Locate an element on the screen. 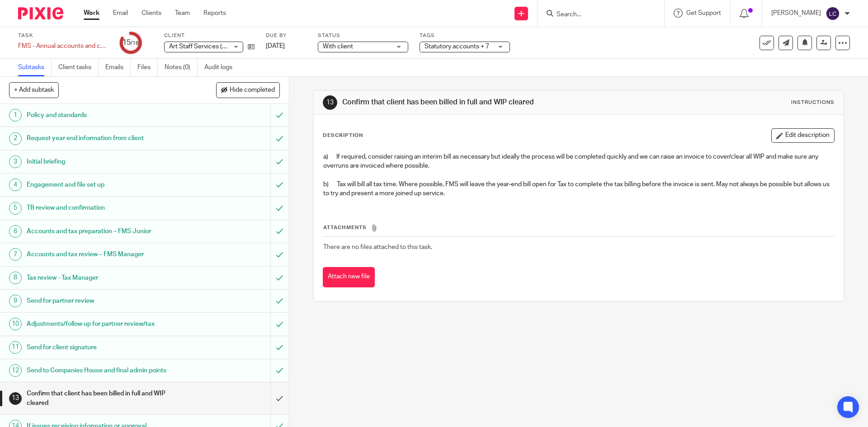 Image resolution: width=868 pixels, height=427 pixels. a: Files is located at coordinates (148, 67).